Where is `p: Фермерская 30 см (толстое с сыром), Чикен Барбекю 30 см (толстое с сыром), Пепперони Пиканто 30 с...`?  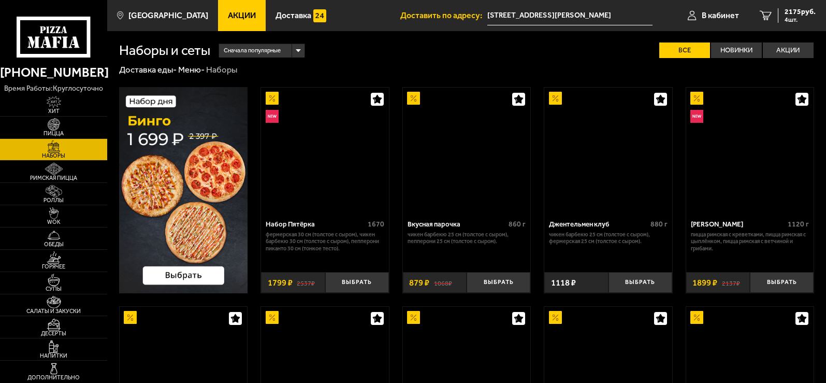
p: Фермерская 30 см (толстое с сыром), Чикен Барбекю 30 см (толстое с сыром), Пепперони Пиканто 30 с... is located at coordinates (325, 241).